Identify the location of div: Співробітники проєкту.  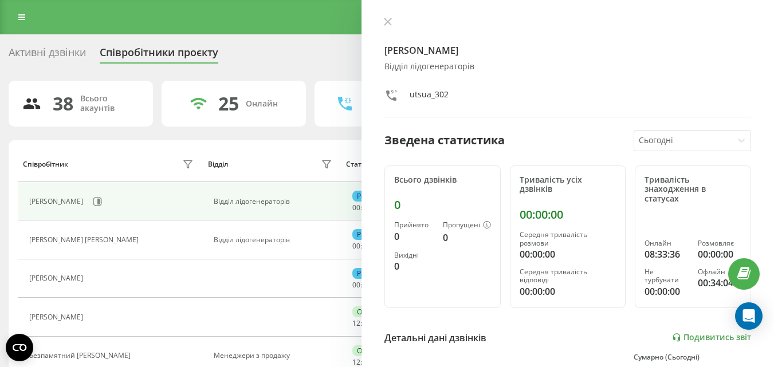
(159, 55).